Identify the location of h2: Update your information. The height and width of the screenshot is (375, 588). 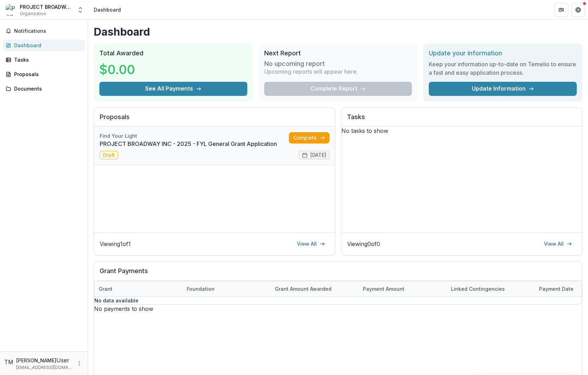
(503, 53).